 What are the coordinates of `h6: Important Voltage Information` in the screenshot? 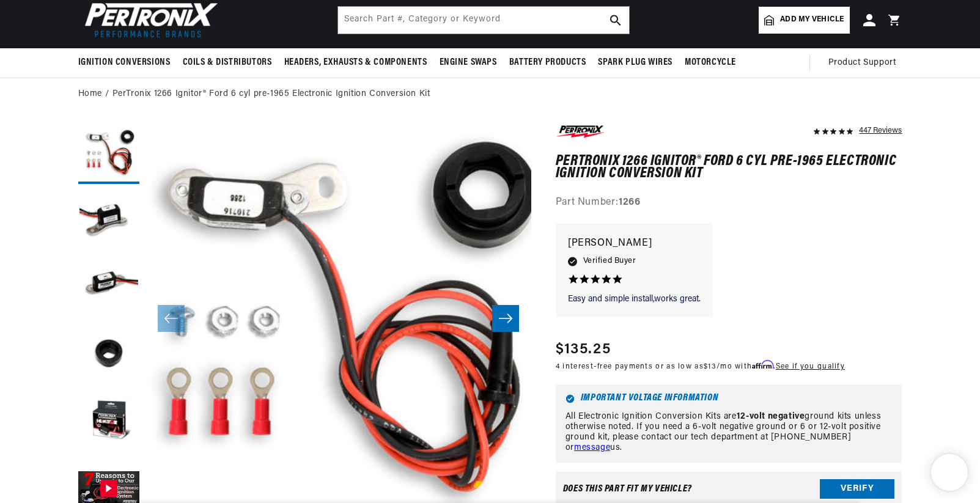 It's located at (728, 398).